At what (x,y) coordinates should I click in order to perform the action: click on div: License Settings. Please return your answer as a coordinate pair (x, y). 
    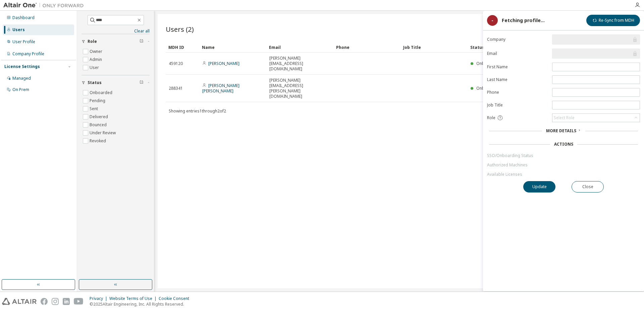
    Looking at the image, I should click on (22, 66).